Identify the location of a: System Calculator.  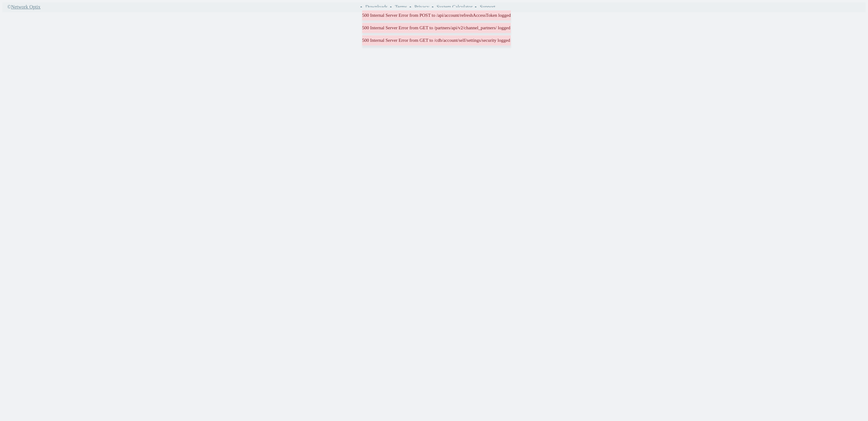
(455, 7).